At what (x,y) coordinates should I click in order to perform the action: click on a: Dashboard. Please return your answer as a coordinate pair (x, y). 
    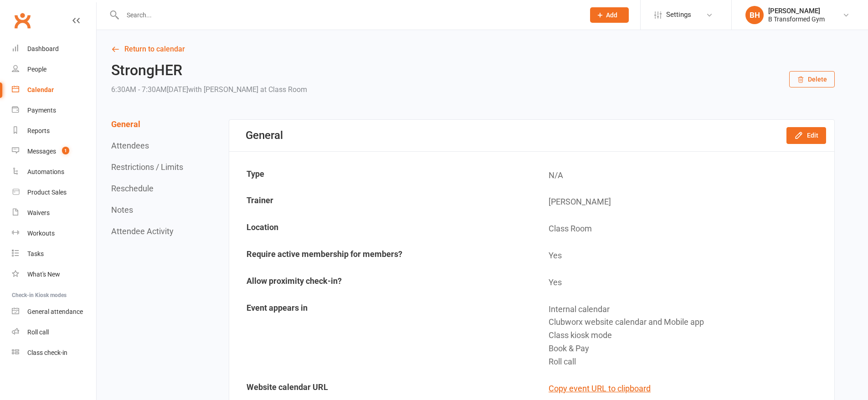
    Looking at the image, I should click on (54, 49).